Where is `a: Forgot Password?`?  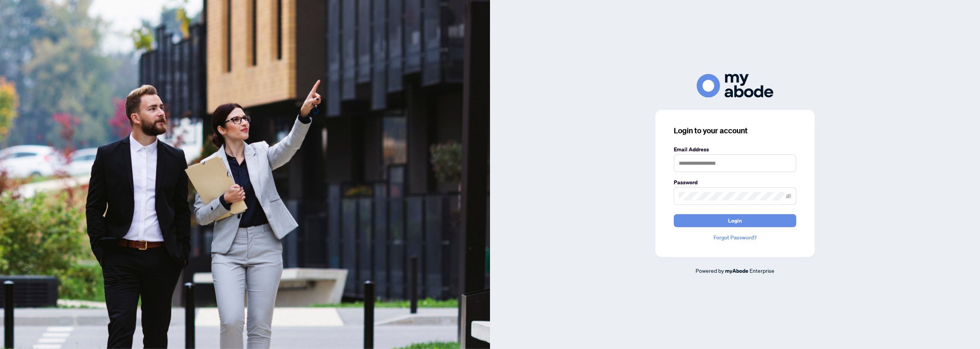
a: Forgot Password? is located at coordinates (736, 238).